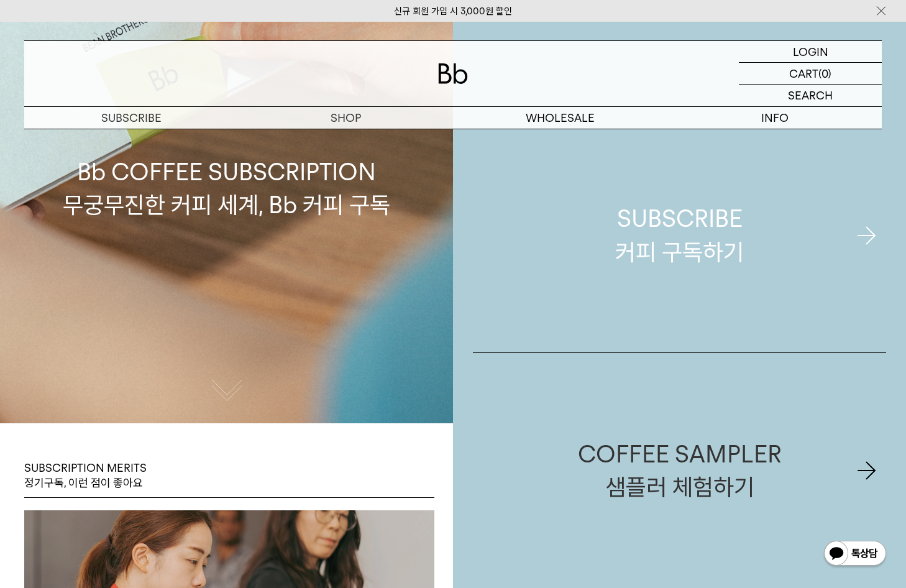 The image size is (906, 588). What do you see at coordinates (346, 117) in the screenshot?
I see `a: SHOP` at bounding box center [346, 117].